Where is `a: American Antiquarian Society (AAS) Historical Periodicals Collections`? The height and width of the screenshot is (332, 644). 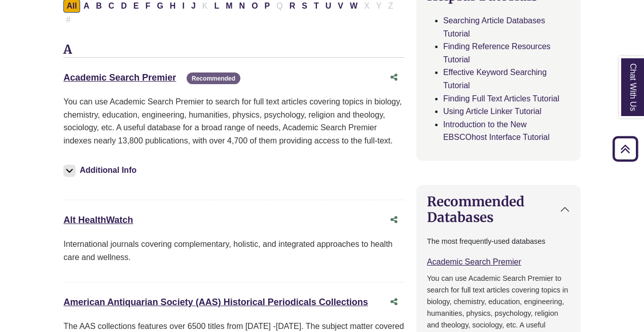 a: American Antiquarian Society (AAS) Historical Periodicals Collections is located at coordinates (216, 302).